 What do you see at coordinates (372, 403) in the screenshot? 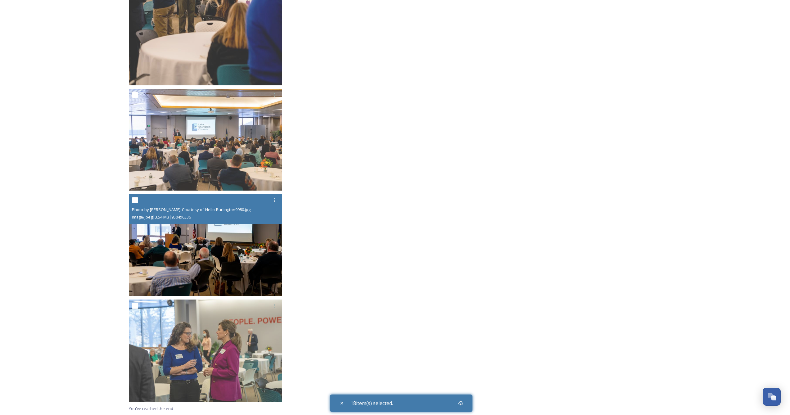
I see `span: 18 item(s) selected.` at bounding box center [372, 403].